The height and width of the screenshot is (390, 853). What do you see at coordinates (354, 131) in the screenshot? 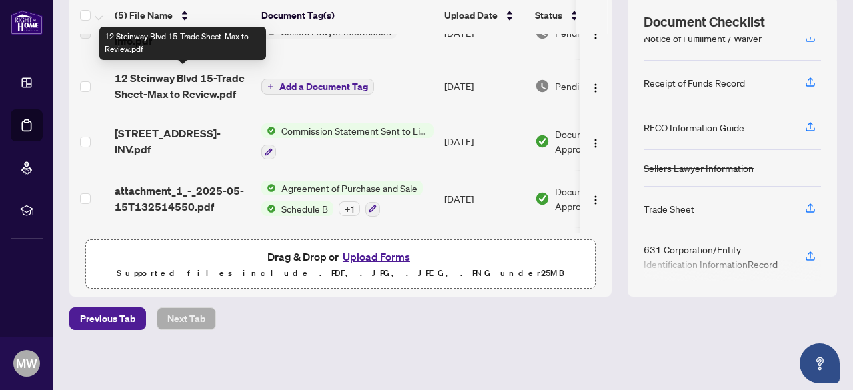
I see `span: Commission Statement Sent to Listing Brokerage` at bounding box center [354, 131].